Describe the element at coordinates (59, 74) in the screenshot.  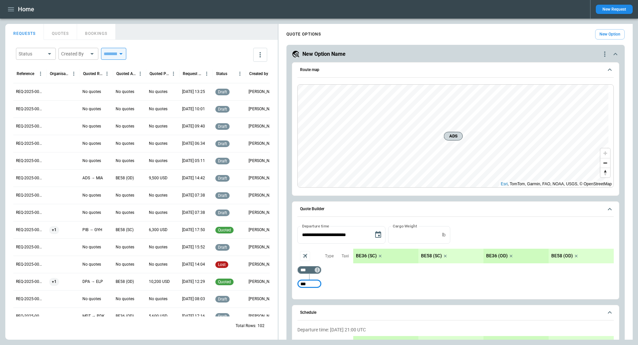
I see `div: Organisation` at that location.